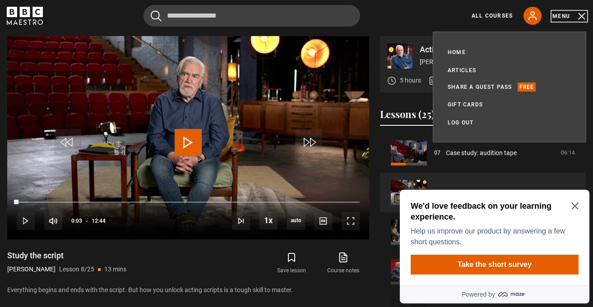  What do you see at coordinates (457, 52) in the screenshot?
I see `a: Home` at bounding box center [457, 52].